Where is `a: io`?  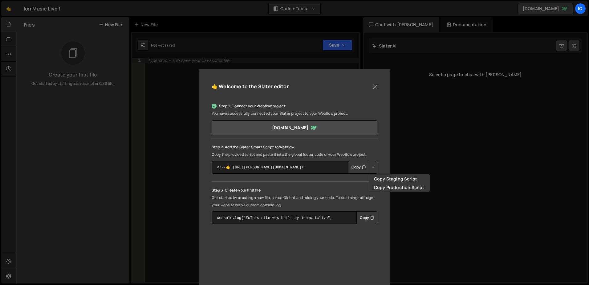
a: io is located at coordinates (580, 9).